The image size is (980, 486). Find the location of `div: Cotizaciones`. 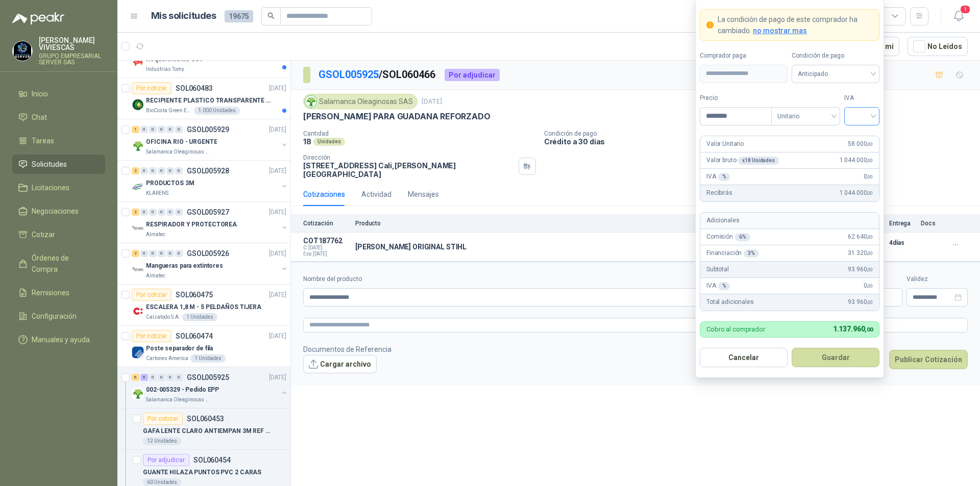

div: Cotizaciones is located at coordinates (324, 194).